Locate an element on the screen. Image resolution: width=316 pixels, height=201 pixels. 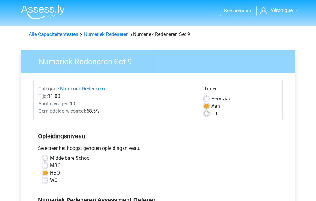
label: WO is located at coordinates (54, 181).